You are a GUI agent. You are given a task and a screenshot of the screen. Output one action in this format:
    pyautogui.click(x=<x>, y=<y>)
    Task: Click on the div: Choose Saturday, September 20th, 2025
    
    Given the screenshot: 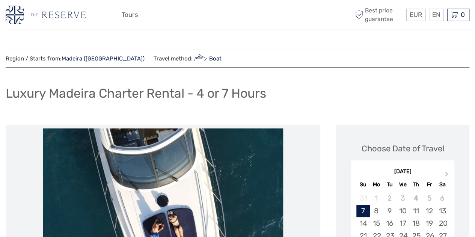 What is the action you would take?
    pyautogui.click(x=442, y=223)
    